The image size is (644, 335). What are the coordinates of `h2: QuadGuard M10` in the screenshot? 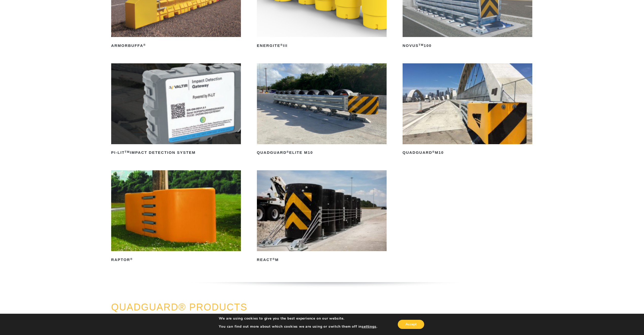 It's located at (467, 153).